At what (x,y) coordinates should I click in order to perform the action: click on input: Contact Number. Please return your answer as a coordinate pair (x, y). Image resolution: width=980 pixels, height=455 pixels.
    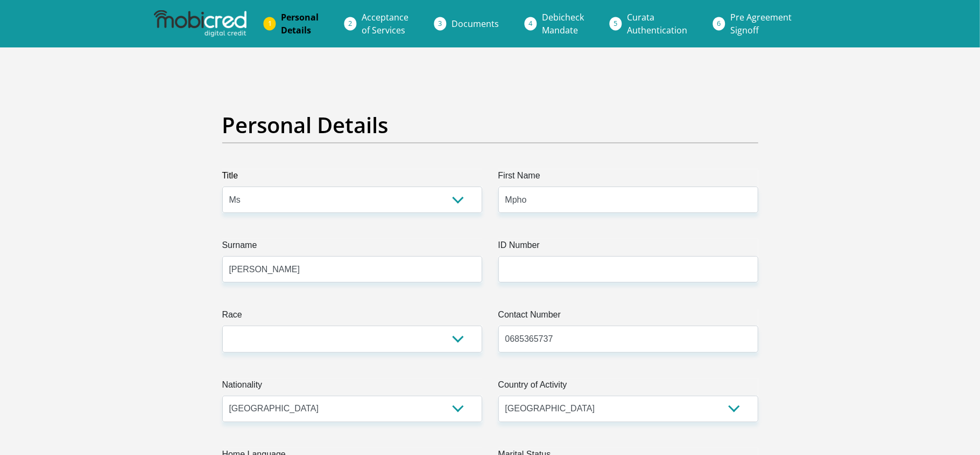
    Looking at the image, I should click on (628, 338).